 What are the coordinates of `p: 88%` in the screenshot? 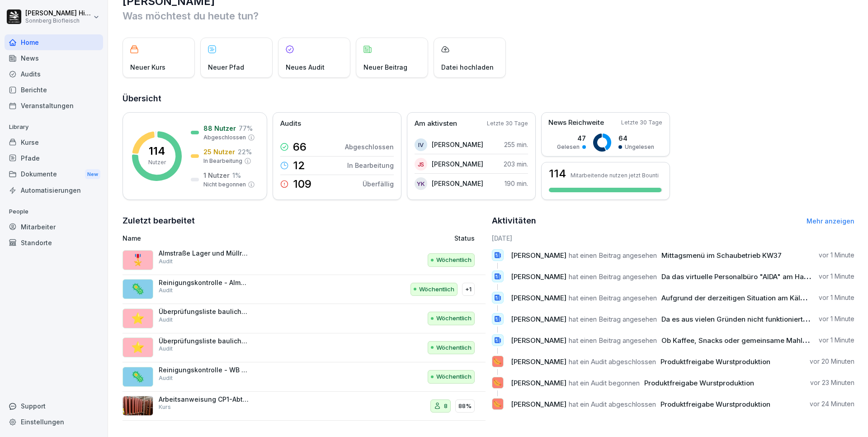 It's located at (465, 406).